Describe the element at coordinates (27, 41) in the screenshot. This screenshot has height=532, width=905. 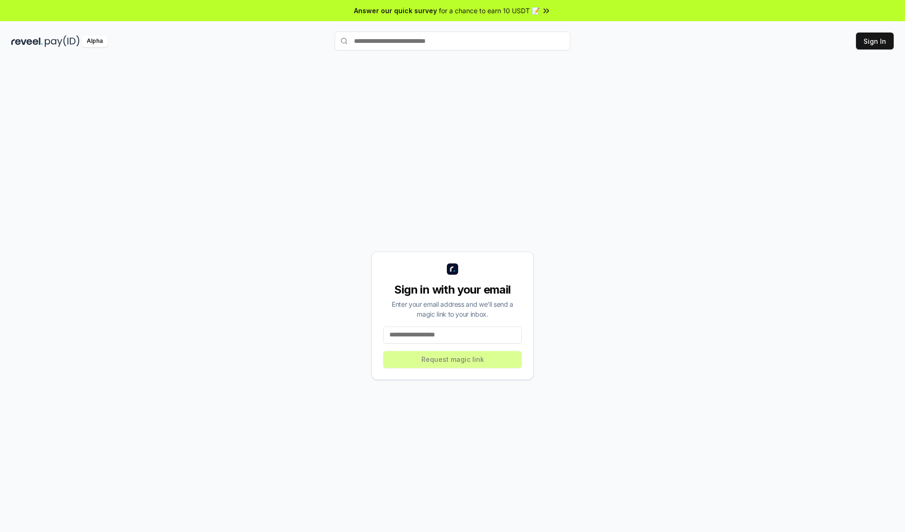
I see `img: reveel_dark` at that location.